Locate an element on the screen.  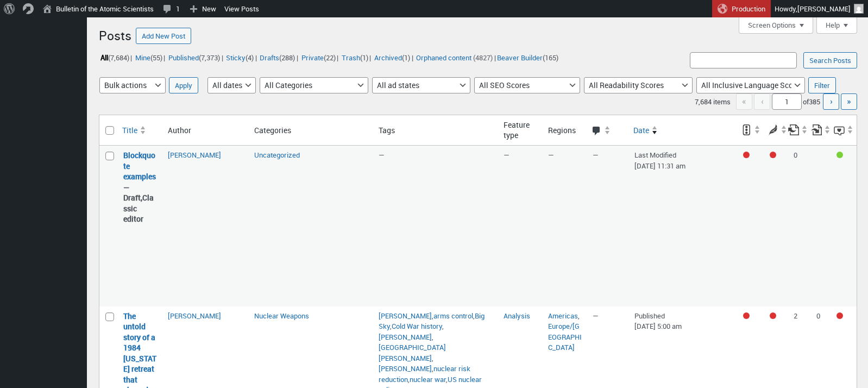
th: Feature type is located at coordinates (520, 131).